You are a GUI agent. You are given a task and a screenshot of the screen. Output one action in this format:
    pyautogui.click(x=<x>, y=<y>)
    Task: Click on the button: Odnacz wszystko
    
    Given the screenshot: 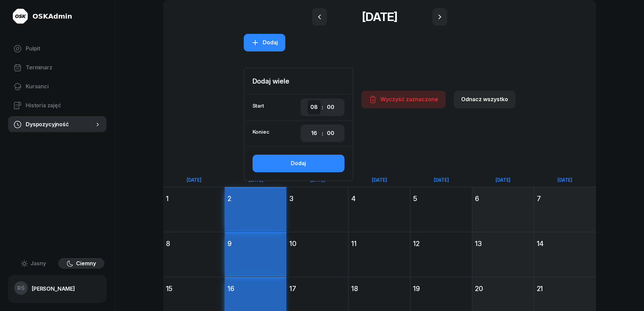 What is the action you would take?
    pyautogui.click(x=484, y=99)
    